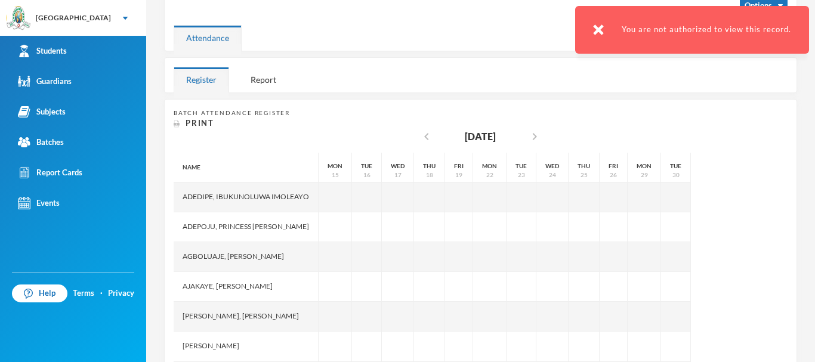 Image resolution: width=815 pixels, height=362 pixels. I want to click on div: You are not authorized to view this record., so click(692, 30).